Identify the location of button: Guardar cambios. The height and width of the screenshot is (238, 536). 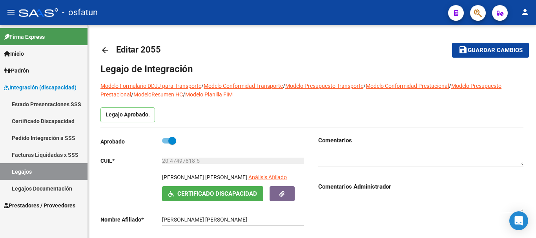
(491, 50).